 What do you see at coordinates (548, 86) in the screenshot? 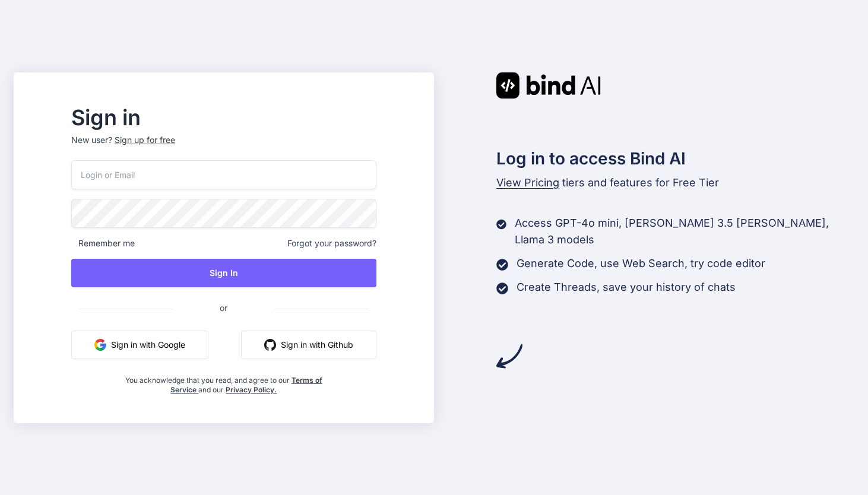
I see `img: Bind AI logo` at bounding box center [548, 86].